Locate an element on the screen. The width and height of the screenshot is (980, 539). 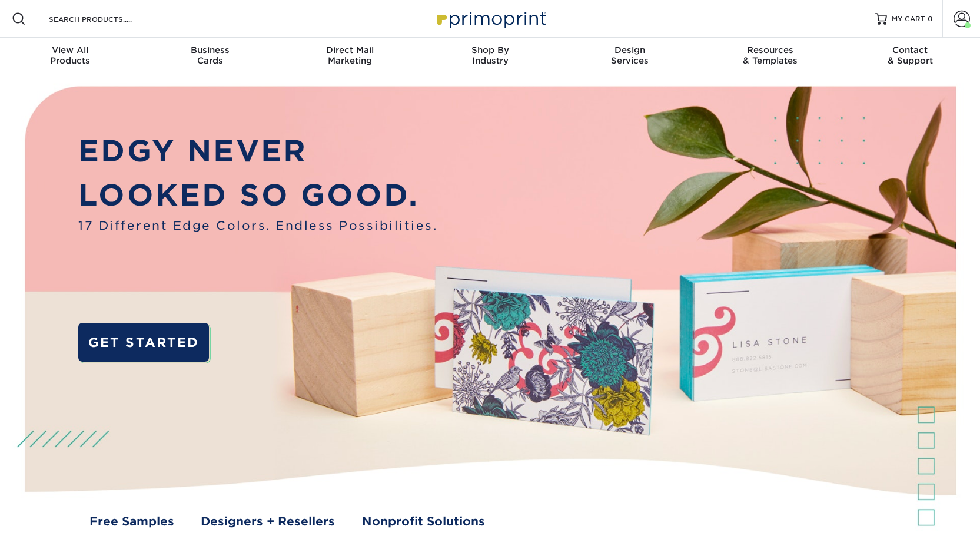
span: Contact is located at coordinates (910, 50).